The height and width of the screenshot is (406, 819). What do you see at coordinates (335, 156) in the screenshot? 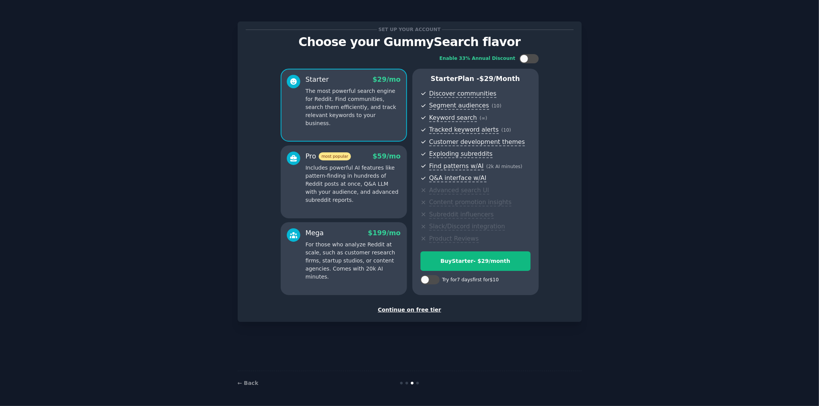
I see `span: most popular` at bounding box center [335, 156].